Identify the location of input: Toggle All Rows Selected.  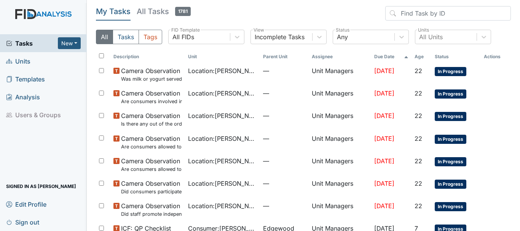
(101, 56).